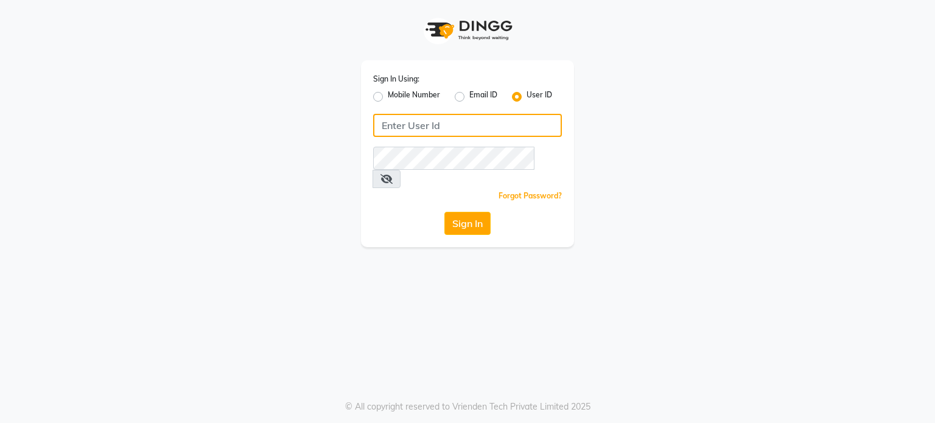 The height and width of the screenshot is (423, 935). What do you see at coordinates (539, 97) in the screenshot?
I see `label: User ID` at bounding box center [539, 97].